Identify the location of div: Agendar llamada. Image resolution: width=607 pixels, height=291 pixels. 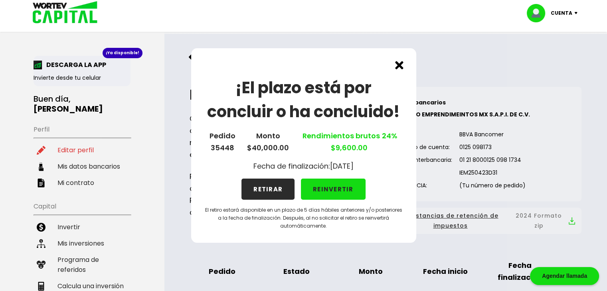
(564, 276).